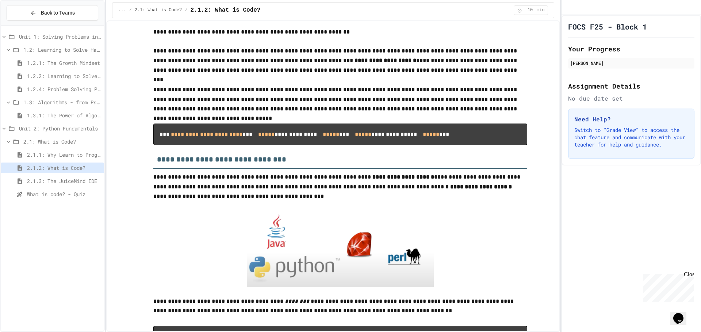  I want to click on span: What is code? - Quiz, so click(64, 194).